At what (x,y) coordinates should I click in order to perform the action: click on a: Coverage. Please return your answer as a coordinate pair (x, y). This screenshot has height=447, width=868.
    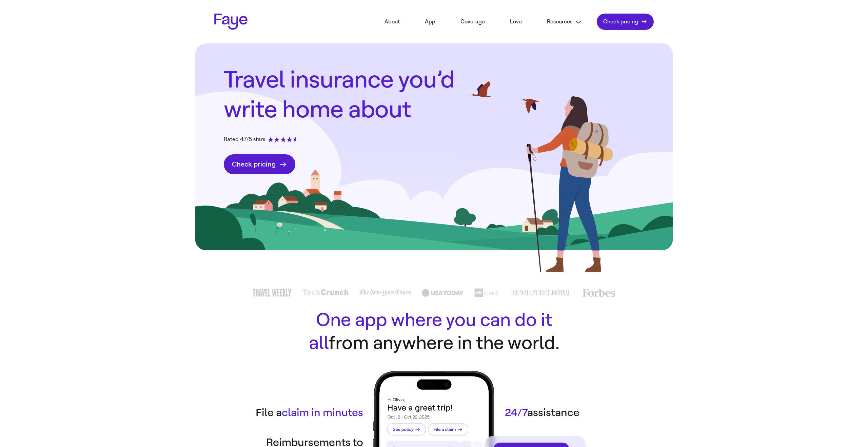
    Looking at the image, I should click on (473, 21).